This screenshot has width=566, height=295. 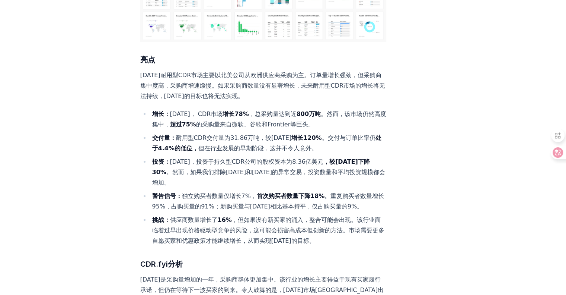 I want to click on font: 但在行业发展的早期阶段，这并不令人意外。, so click(x=258, y=148).